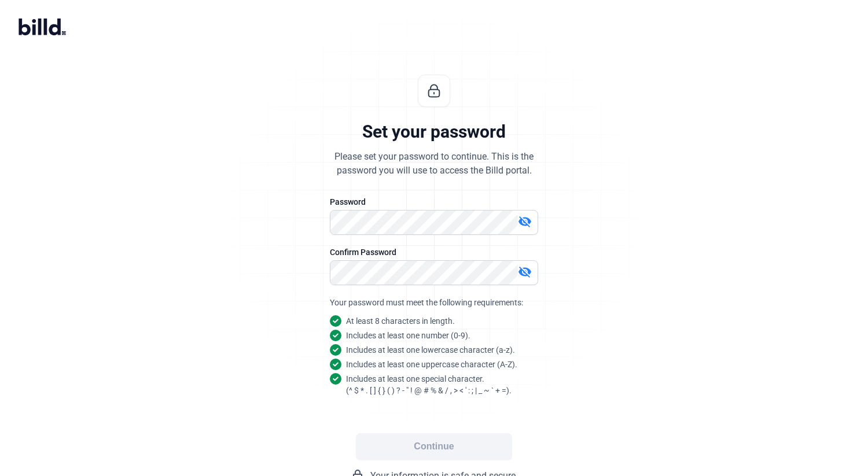 This screenshot has width=868, height=476. Describe the element at coordinates (434, 163) in the screenshot. I see `div: Please set your password to continue. This is the password you will use to access the Billd portal.` at that location.